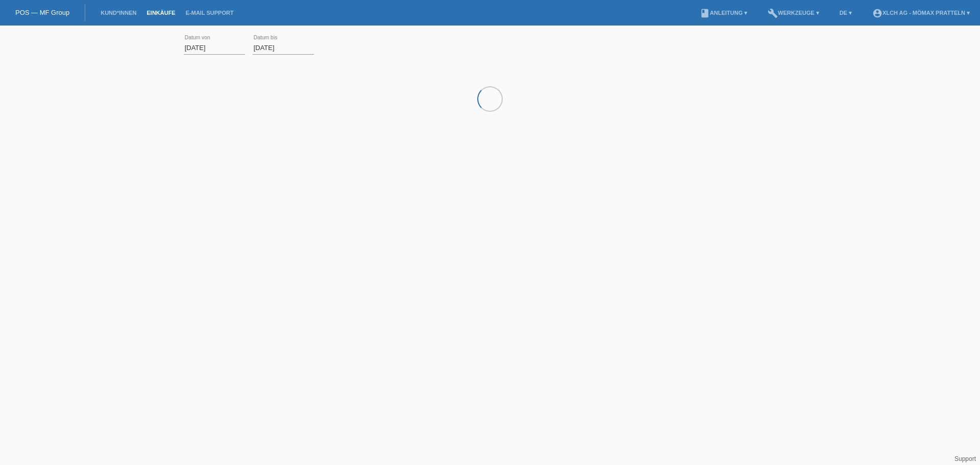  Describe the element at coordinates (209, 13) in the screenshot. I see `a: E-Mail Support` at that location.